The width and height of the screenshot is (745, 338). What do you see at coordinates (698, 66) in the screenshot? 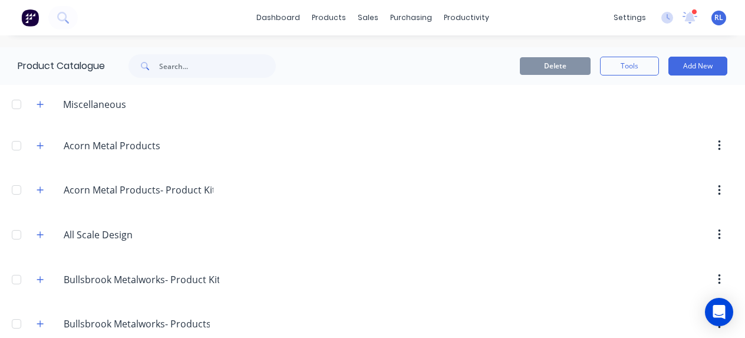
I see `button: Add New` at bounding box center [698, 66].